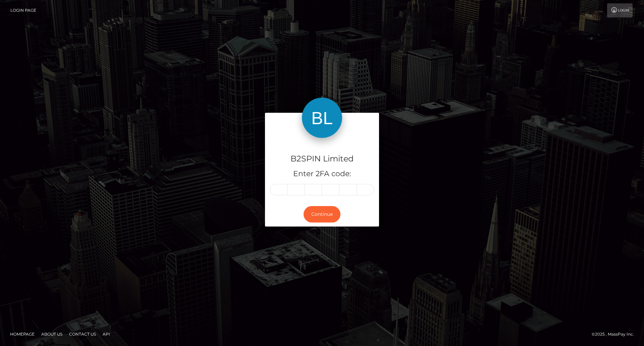 Image resolution: width=644 pixels, height=346 pixels. I want to click on img: B2SPIN Limited, so click(322, 118).